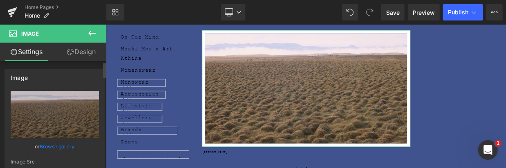 The image size is (506, 168). I want to click on a: New Library, so click(115, 12).